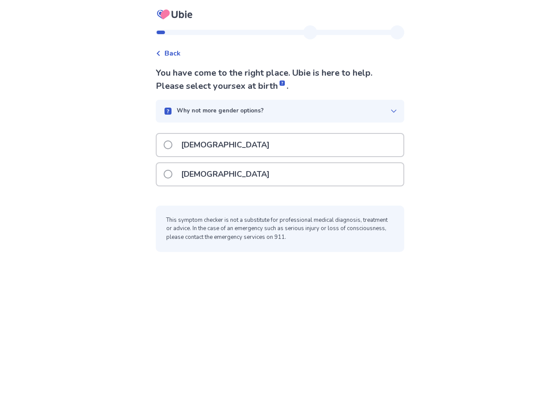 This screenshot has height=420, width=560. What do you see at coordinates (259, 86) in the screenshot?
I see `span: sex at birth` at bounding box center [259, 86].